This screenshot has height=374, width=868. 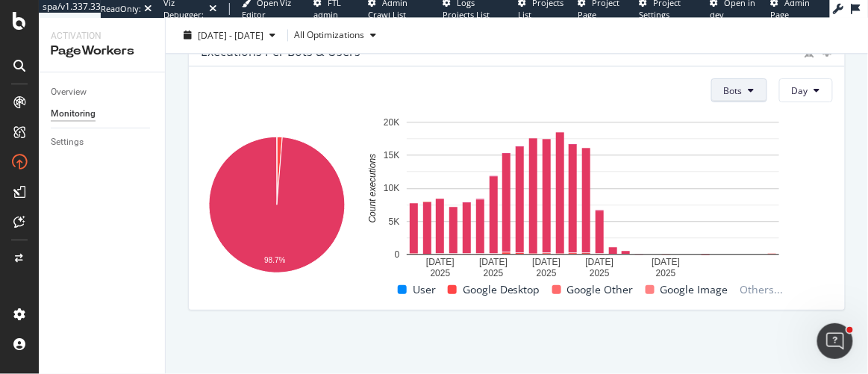 I want to click on text: 98.7%, so click(x=275, y=259).